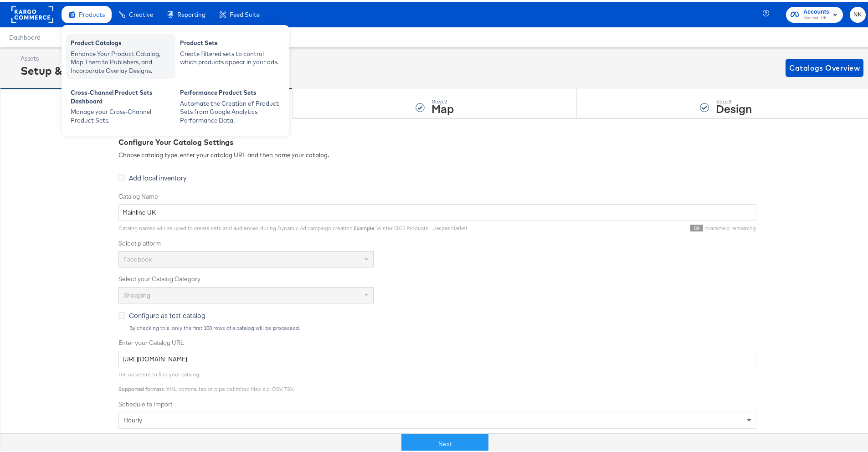  Describe the element at coordinates (141, 13) in the screenshot. I see `span: Creative` at that location.